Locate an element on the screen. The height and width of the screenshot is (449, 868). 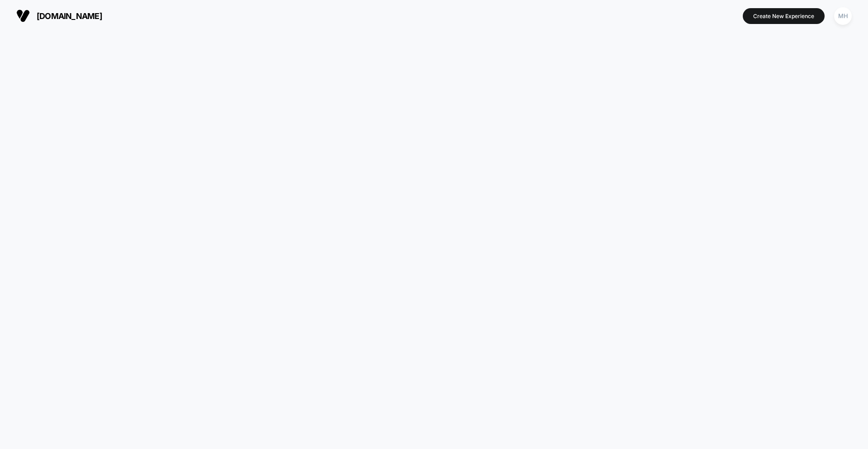
button: Create New Experience is located at coordinates (784, 16).